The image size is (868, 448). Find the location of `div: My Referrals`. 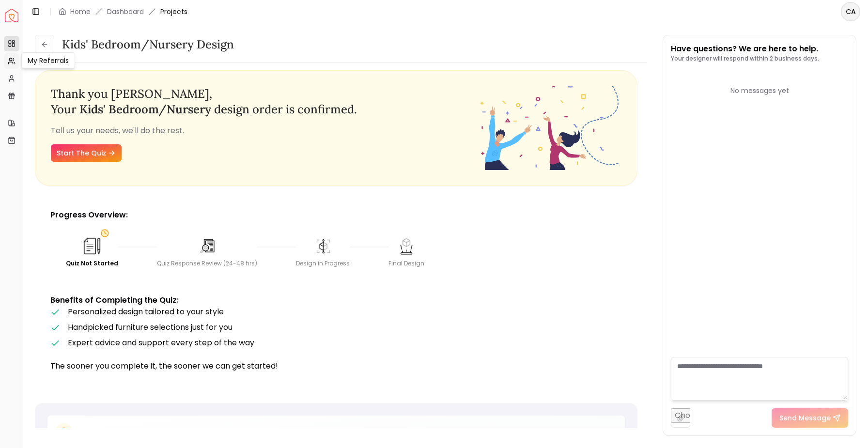

div: My Referrals is located at coordinates (48, 60).